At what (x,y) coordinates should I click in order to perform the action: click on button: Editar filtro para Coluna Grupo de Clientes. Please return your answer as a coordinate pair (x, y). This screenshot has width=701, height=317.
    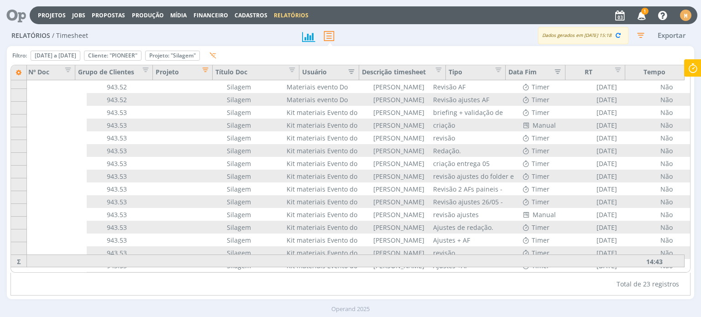
    Looking at the image, I should click on (143, 71).